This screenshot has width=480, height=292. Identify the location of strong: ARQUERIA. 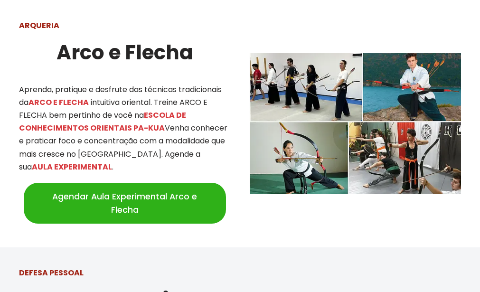
(39, 25).